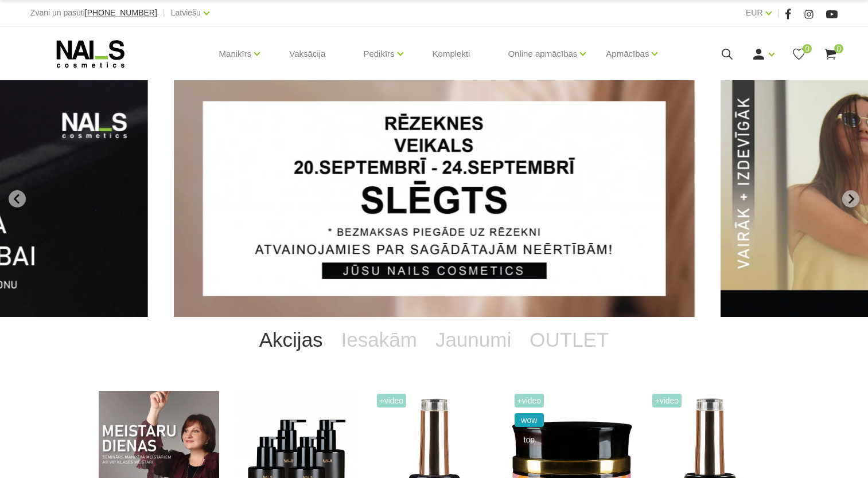 The height and width of the screenshot is (478, 868). What do you see at coordinates (754, 13) in the screenshot?
I see `a: EUR` at bounding box center [754, 13].